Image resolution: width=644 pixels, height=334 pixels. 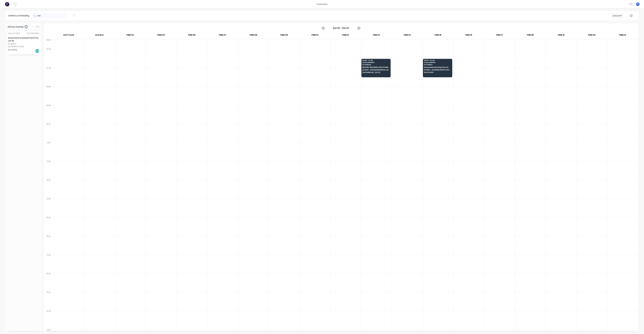 What do you see at coordinates (49, 330) in the screenshot?
I see `div: 21:00` at bounding box center [49, 330].